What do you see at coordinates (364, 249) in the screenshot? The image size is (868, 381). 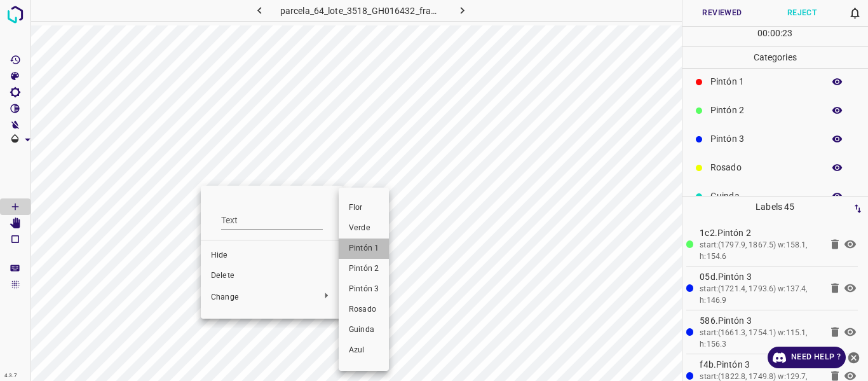 I see `span: Pintón 1` at bounding box center [364, 249].